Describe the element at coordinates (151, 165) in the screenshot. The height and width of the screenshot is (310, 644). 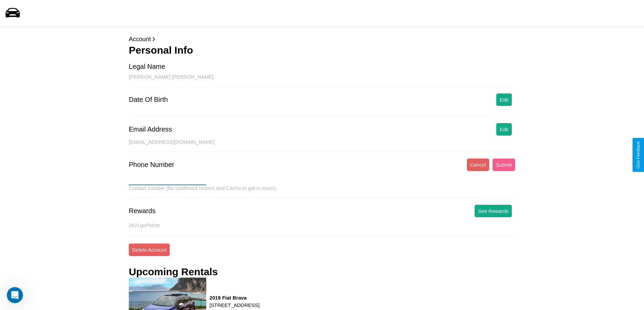
I see `div: Phone Number` at that location.